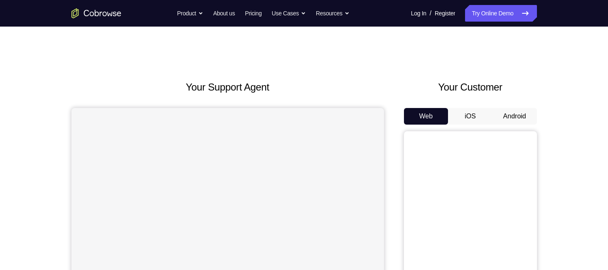 This screenshot has width=608, height=270. Describe the element at coordinates (228, 87) in the screenshot. I see `h2: Your Support Agent` at that location.